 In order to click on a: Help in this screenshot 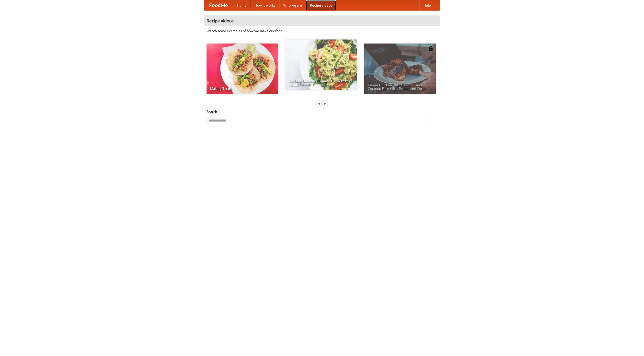, I will do `click(428, 5)`.